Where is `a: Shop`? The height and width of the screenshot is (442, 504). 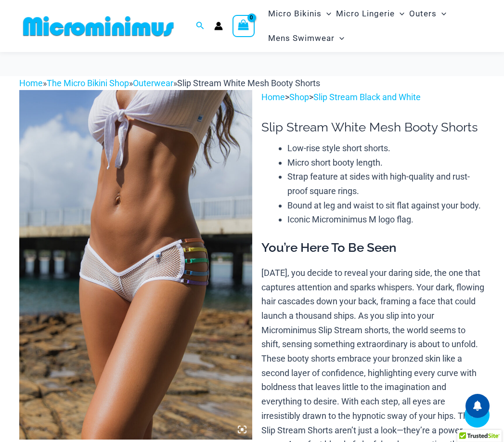
a: Shop is located at coordinates (299, 97).